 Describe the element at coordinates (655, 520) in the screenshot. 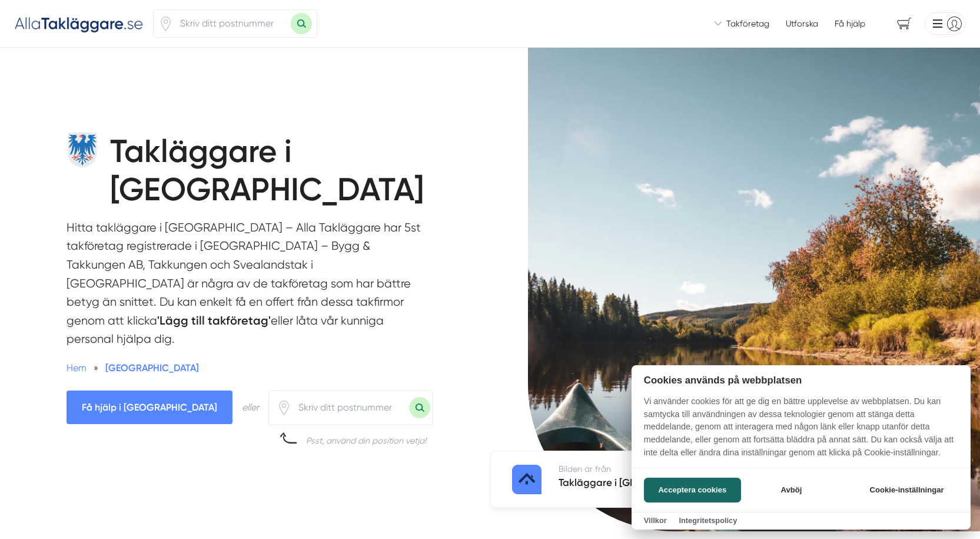

I see `a: Villkor` at that location.